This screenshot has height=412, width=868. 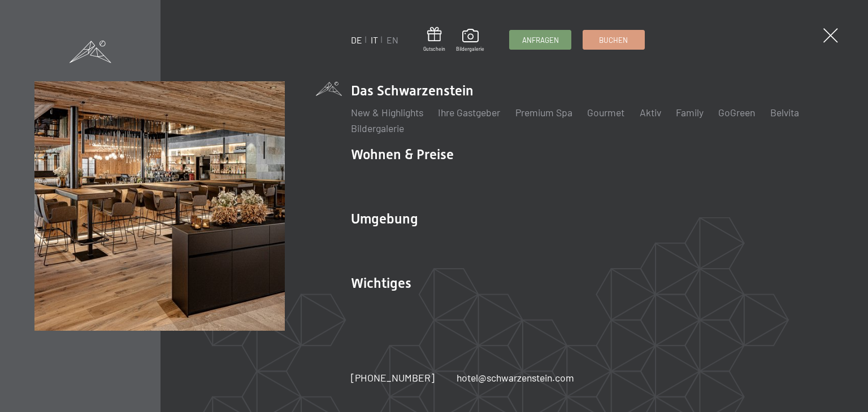 What do you see at coordinates (650, 112) in the screenshot?
I see `a: Aktiv` at bounding box center [650, 112].